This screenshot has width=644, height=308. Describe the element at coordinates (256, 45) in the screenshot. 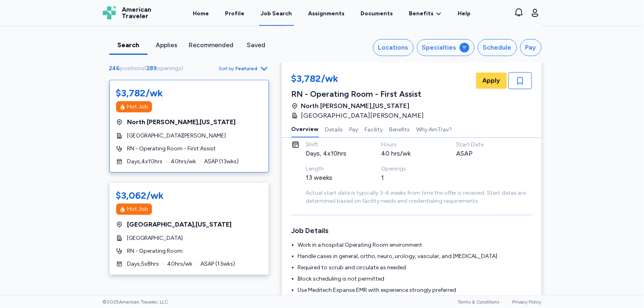

I see `div: Saved` at that location.